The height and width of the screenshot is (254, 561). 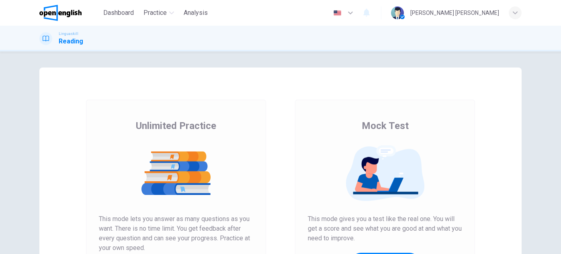 I want to click on span: This mode gives you a test like the real one. You will get a score and see what you are good at a..., so click(x=385, y=229).